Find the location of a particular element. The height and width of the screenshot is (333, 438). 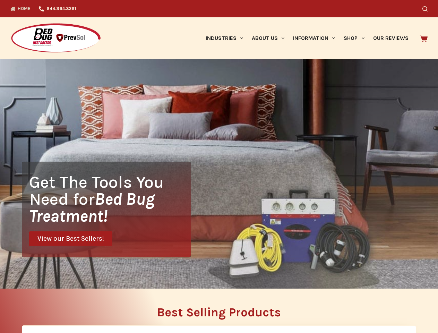

a: Prevsol/Bed Bug Heat Doctor is located at coordinates (56, 38).